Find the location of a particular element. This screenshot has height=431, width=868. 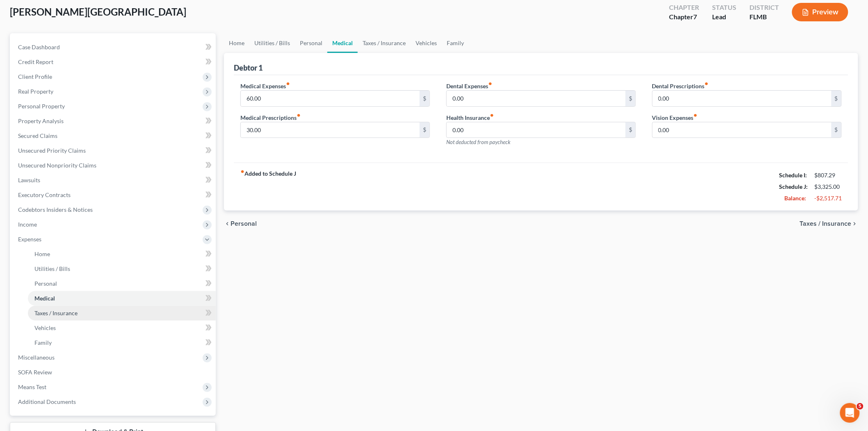

span: Personal Property is located at coordinates (41, 106).